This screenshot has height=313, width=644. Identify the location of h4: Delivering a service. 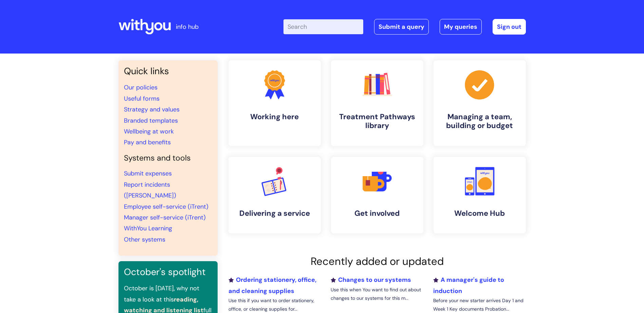
(275, 213).